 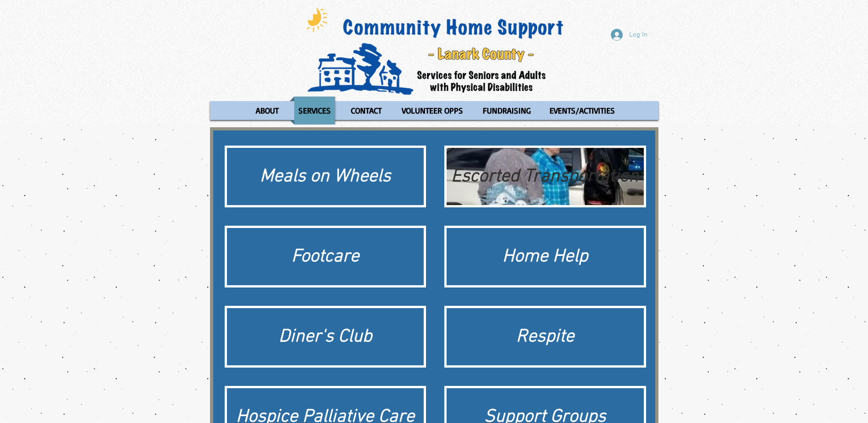 What do you see at coordinates (325, 176) in the screenshot?
I see `a: Meals on Wheels` at bounding box center [325, 176].